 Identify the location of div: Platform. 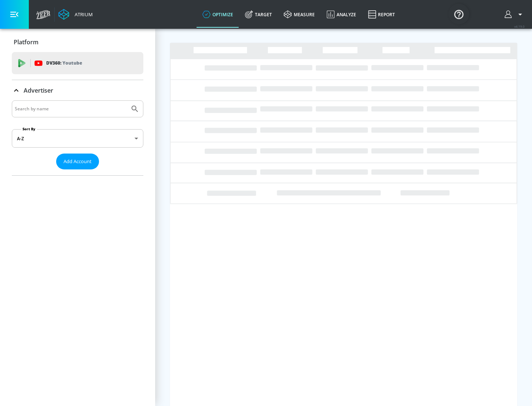
(78, 42).